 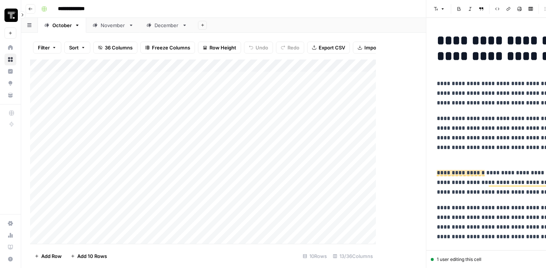 I want to click on button: Undo, so click(x=258, y=48).